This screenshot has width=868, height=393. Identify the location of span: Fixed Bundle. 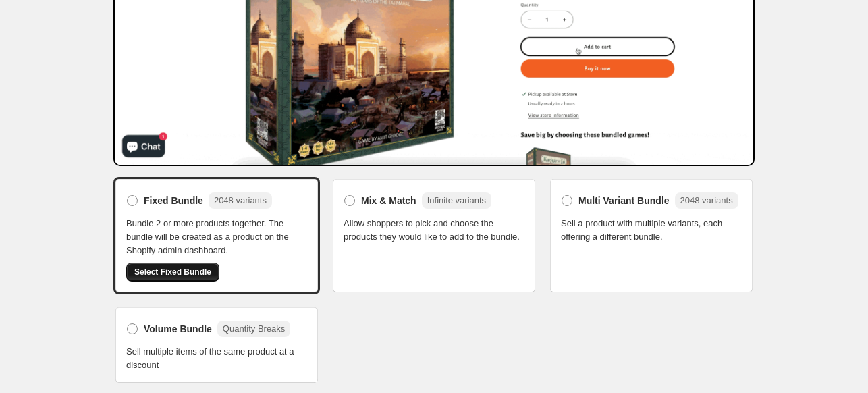
(174, 201).